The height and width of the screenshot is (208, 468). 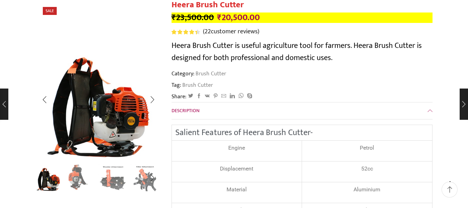 What do you see at coordinates (45, 100) in the screenshot?
I see `div: Previous slide` at bounding box center [45, 100].